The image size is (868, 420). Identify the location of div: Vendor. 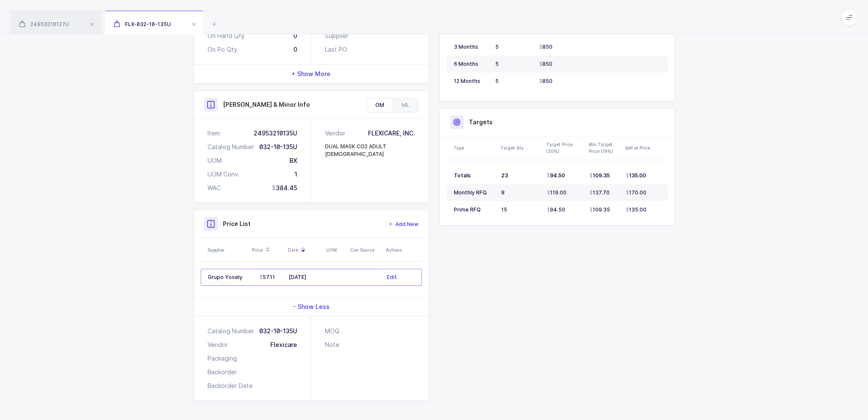
(337, 133).